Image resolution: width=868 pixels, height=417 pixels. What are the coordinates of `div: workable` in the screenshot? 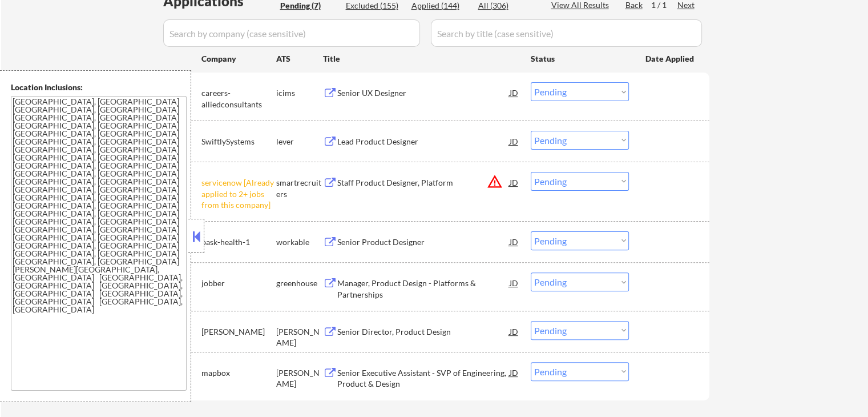 It's located at (300, 242).